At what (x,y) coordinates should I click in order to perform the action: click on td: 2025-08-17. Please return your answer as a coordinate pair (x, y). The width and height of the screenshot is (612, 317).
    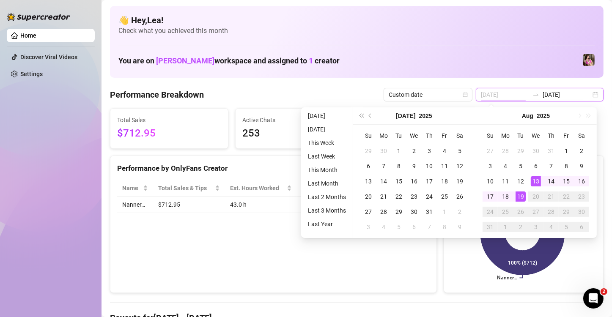
    Looking at the image, I should click on (490, 197).